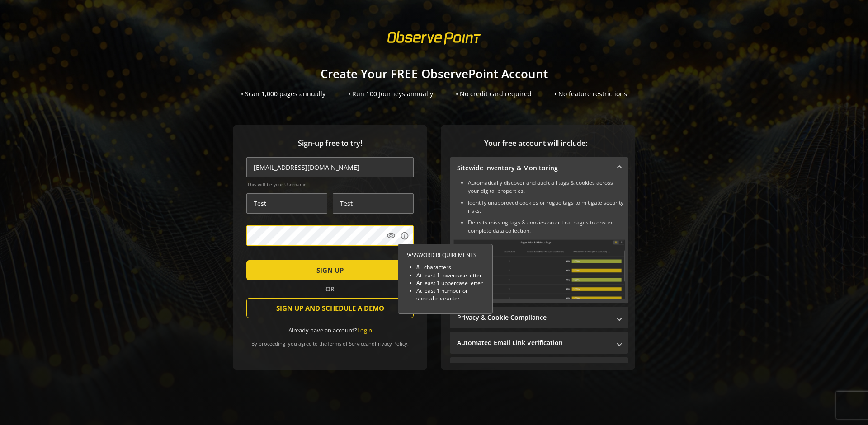  Describe the element at coordinates (494, 94) in the screenshot. I see `div: • No credit card required` at that location.